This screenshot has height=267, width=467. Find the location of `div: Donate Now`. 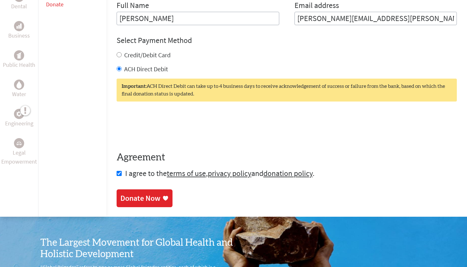

div: Donate Now is located at coordinates (140, 198).